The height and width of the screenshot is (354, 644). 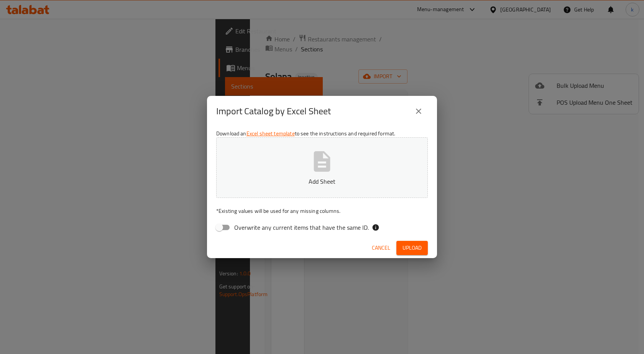 What do you see at coordinates (412, 248) in the screenshot?
I see `span: Upload` at bounding box center [412, 248].